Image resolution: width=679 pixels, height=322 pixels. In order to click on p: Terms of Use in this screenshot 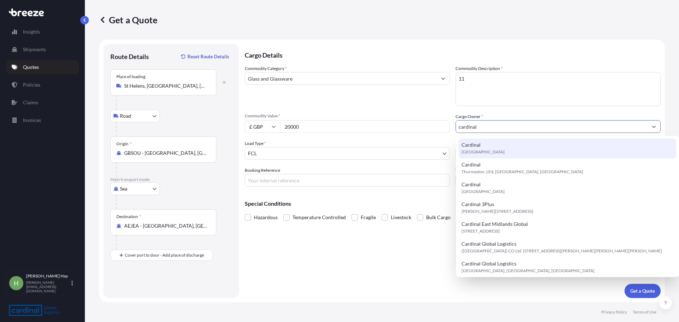, I will do `click(644, 312)`.